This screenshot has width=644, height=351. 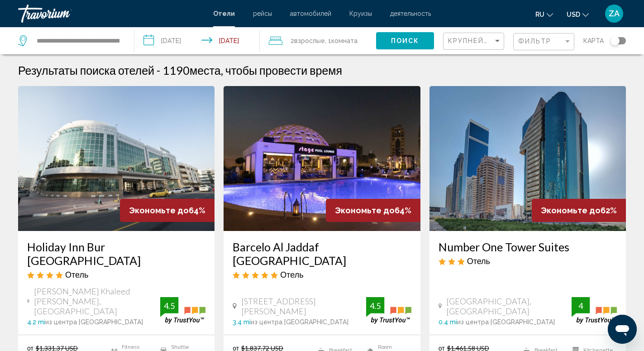 I want to click on button: Travelers: 2 adults, 0 children, so click(x=318, y=40).